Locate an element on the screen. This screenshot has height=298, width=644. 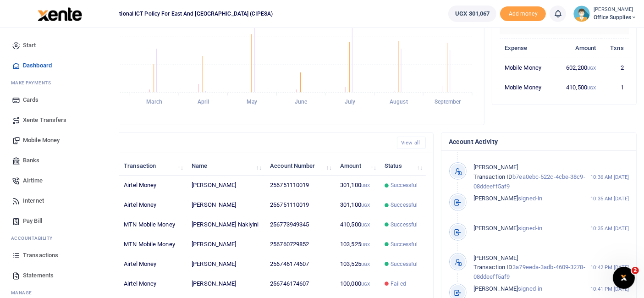
a: Internet is located at coordinates (59, 201).